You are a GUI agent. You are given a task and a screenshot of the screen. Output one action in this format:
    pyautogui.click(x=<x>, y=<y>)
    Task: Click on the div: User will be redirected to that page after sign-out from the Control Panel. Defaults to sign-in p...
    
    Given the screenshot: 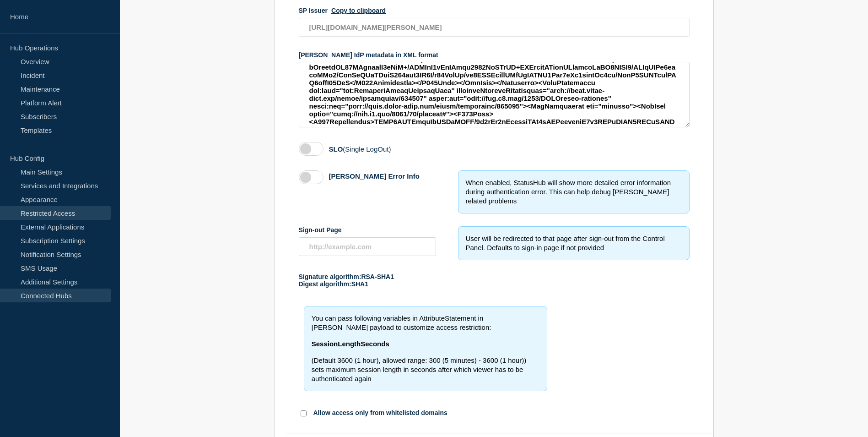 What is the action you would take?
    pyautogui.click(x=574, y=243)
    